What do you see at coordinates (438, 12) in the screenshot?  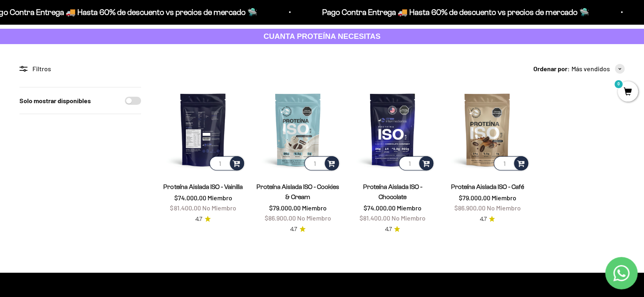 I see `p: Pago Contra Entrega 🚚 Hasta 60% de descuento vs precios de mercado 🛸` at bounding box center [438, 12].